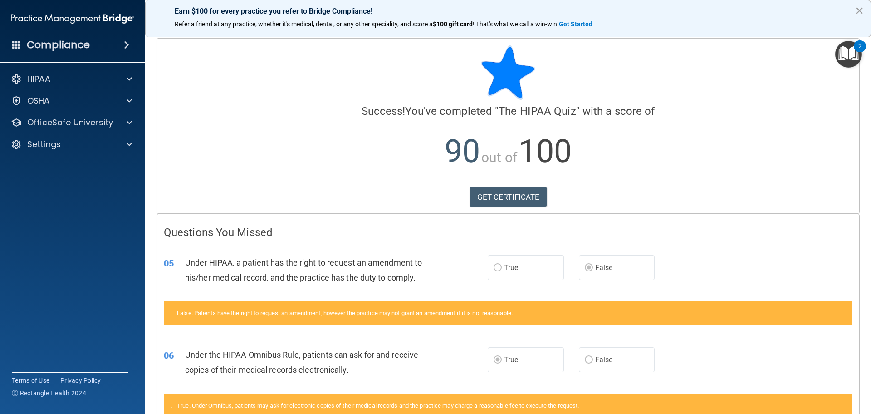 The height and width of the screenshot is (414, 871). Describe the element at coordinates (44, 144) in the screenshot. I see `p: Settings` at that location.